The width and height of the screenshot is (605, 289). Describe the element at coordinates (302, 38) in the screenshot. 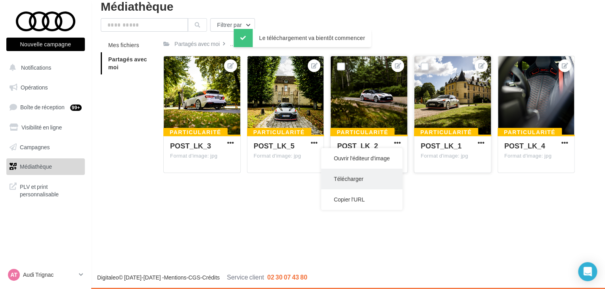

I see `div: Le téléchargement va bientôt commencer` at that location.